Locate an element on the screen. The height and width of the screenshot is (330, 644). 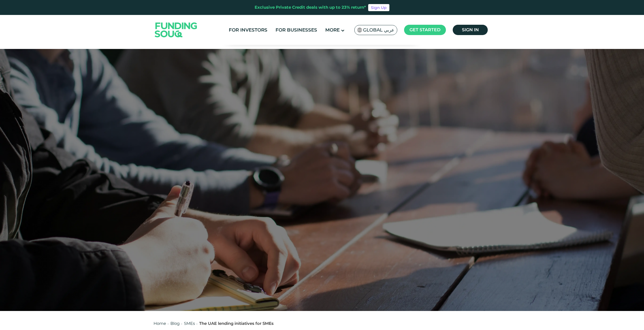
span: Get started is located at coordinates (425, 29).